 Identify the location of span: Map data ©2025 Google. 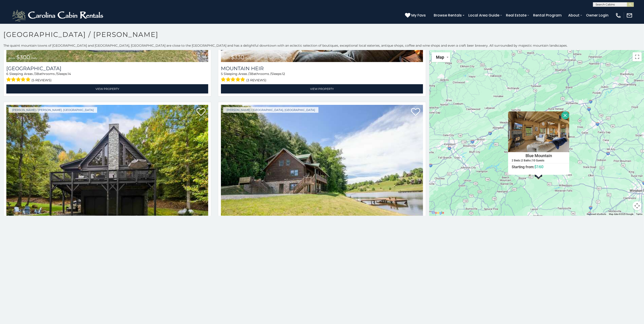
(621, 214).